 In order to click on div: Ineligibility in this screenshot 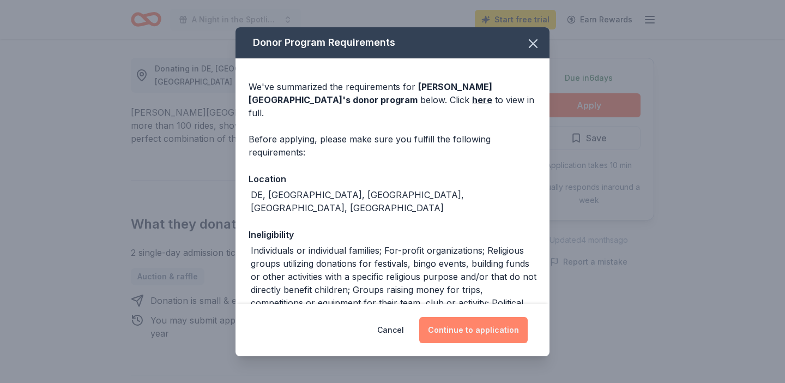, I will do `click(393, 234)`.